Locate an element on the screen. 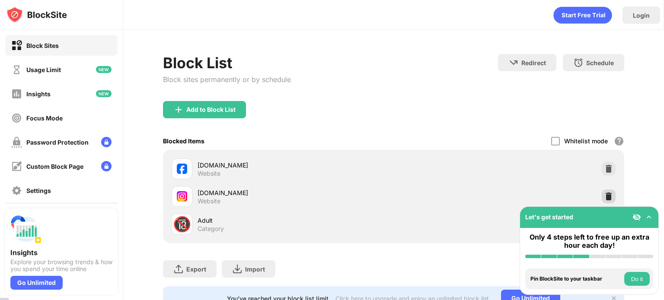 This screenshot has height=300, width=664. div: Add to Block List is located at coordinates (211, 110).